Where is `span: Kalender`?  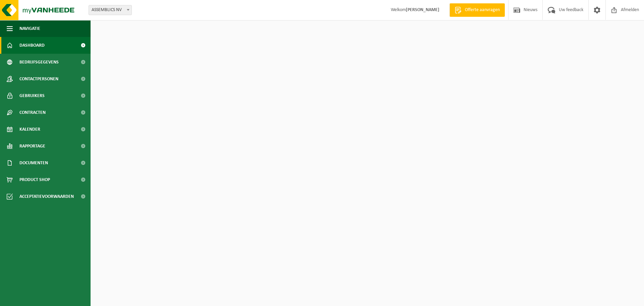 span: Kalender is located at coordinates (30, 129).